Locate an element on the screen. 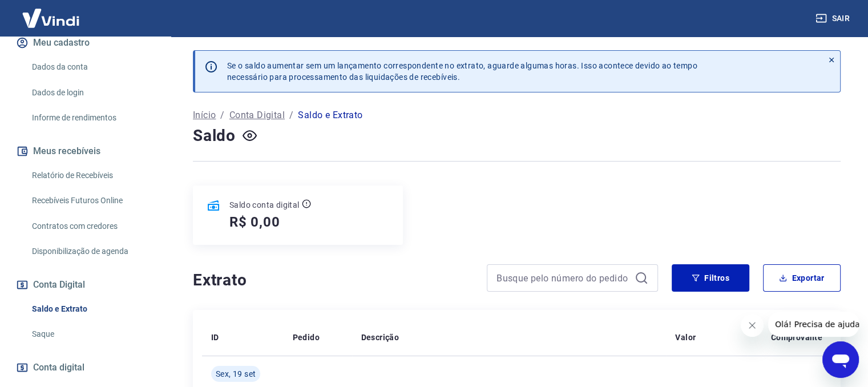 Image resolution: width=868 pixels, height=387 pixels. a: Disponibilização de agenda is located at coordinates (92, 251).